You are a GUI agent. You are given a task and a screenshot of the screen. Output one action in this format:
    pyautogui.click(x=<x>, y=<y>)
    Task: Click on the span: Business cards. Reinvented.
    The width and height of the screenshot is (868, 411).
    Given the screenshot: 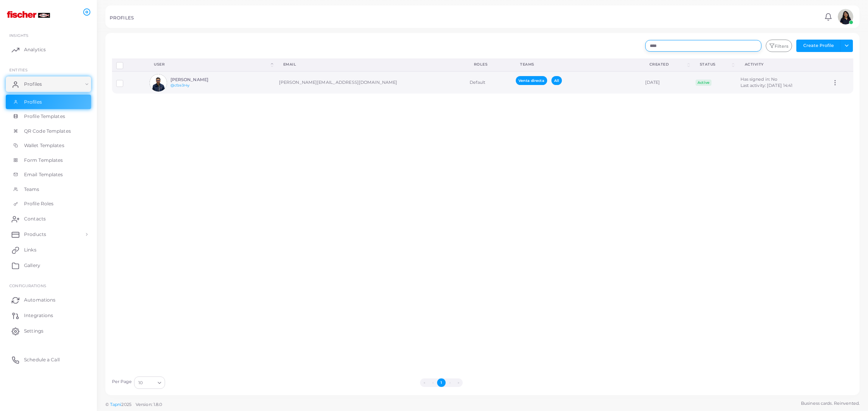 What is the action you would take?
    pyautogui.click(x=830, y=403)
    